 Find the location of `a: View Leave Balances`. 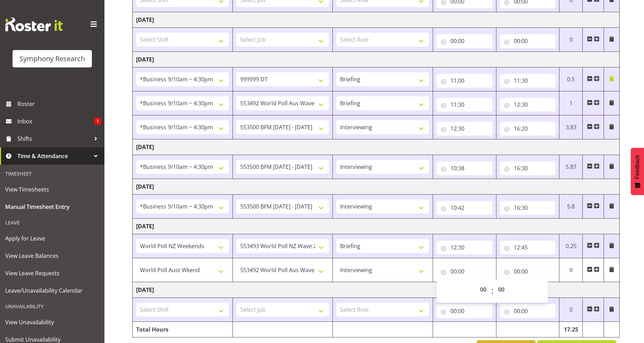

a: View Leave Balances is located at coordinates (52, 256).